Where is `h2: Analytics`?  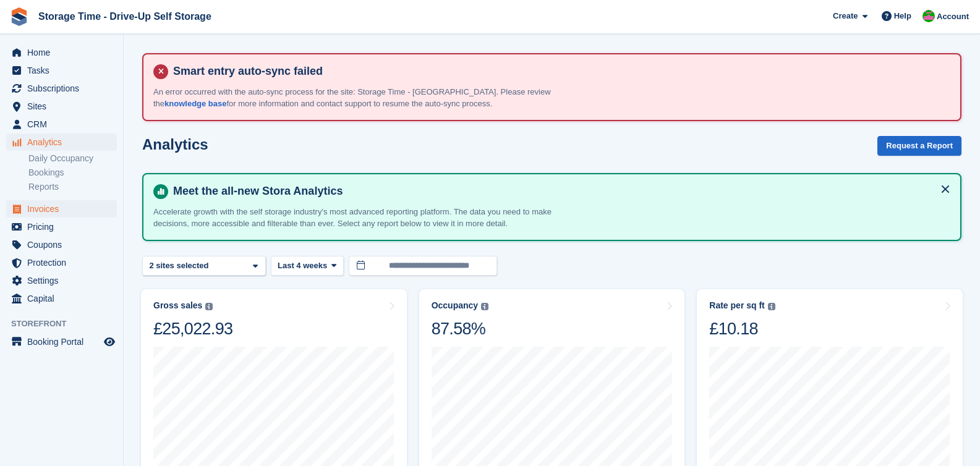
h2: Analytics is located at coordinates (175, 144).